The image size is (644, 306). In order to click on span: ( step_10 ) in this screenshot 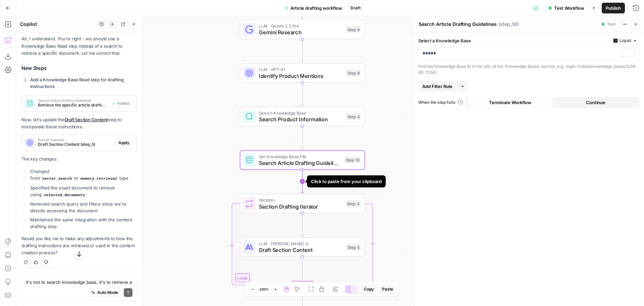, I will do `click(509, 24)`.